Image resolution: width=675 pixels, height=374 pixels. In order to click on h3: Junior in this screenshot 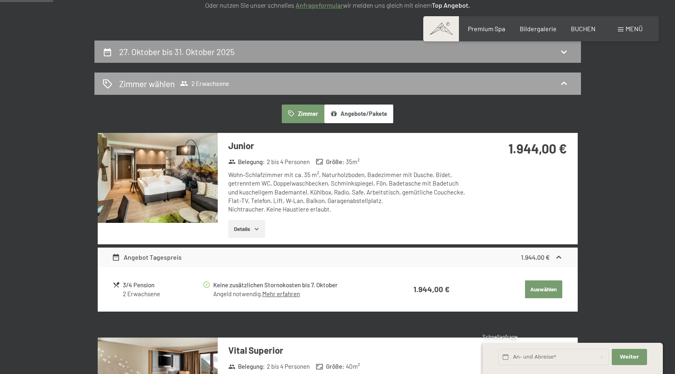, I will do `click(349, 146)`.